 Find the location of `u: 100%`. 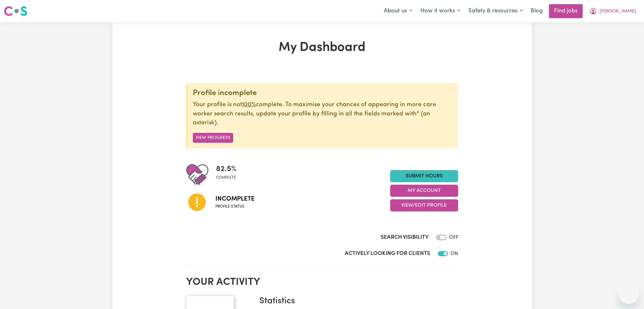

u: 100% is located at coordinates (248, 104).